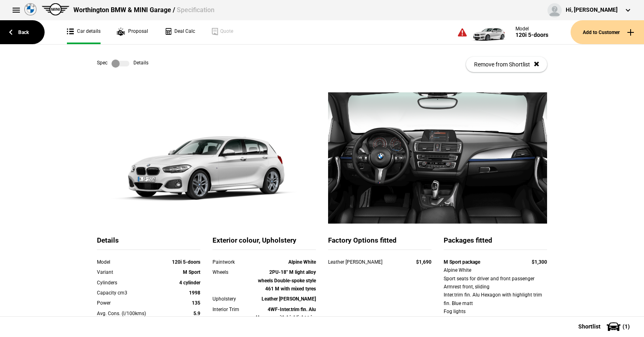 The height and width of the screenshot is (337, 644). Describe the element at coordinates (195, 293) in the screenshot. I see `strong: 1998` at that location.